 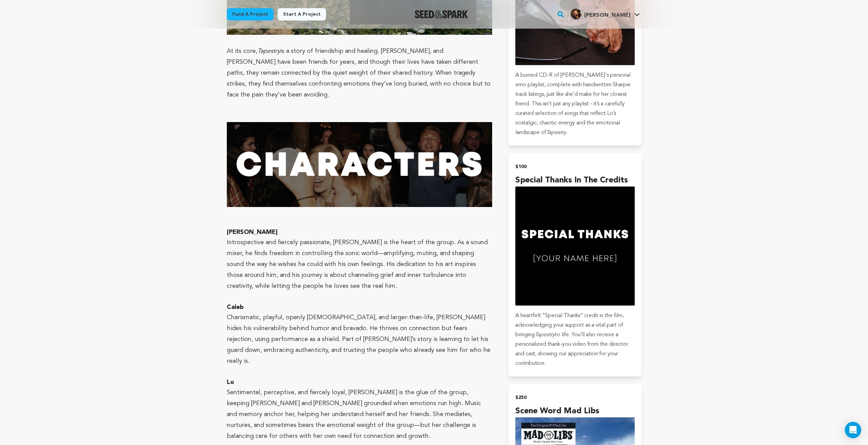 I want to click on a: Stephen M.'s Profile, so click(x=605, y=13).